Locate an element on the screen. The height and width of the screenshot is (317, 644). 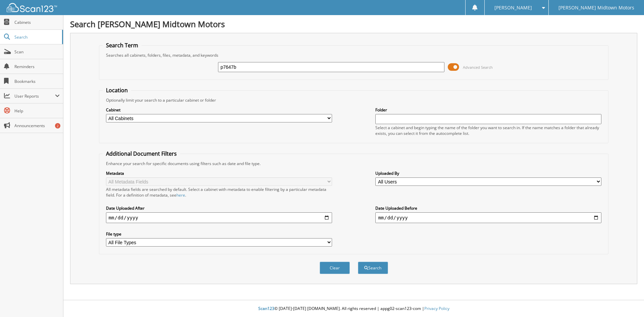
label: Cabinet is located at coordinates (219, 110).